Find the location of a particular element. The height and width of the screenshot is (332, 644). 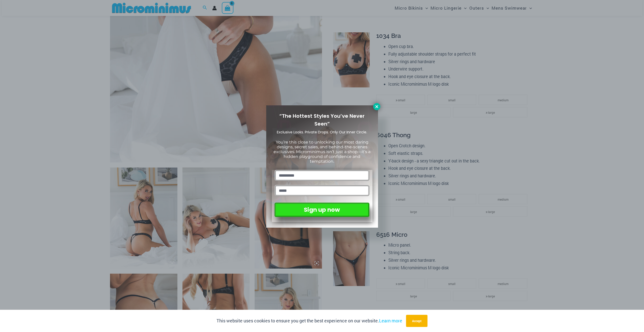

span: You’re this close to unlocking our most daring designs, secret sales, and behind-the-scenes exclu... is located at coordinates (322, 152).